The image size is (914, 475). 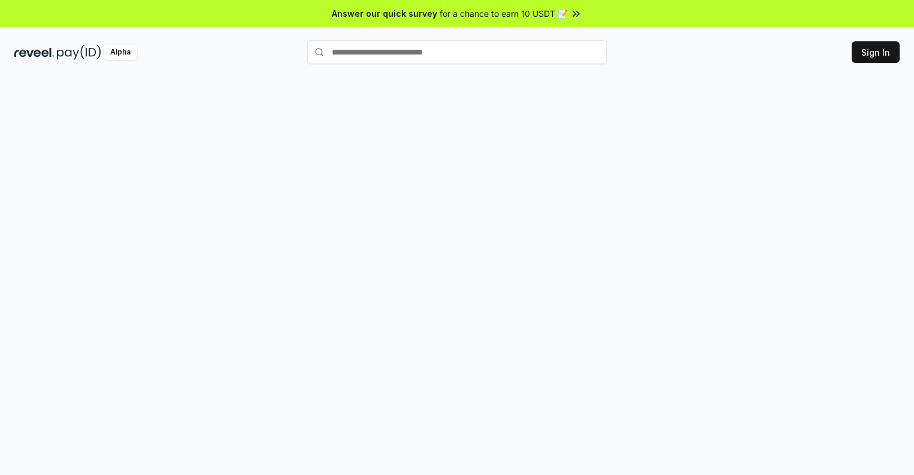 I want to click on button: Sign In, so click(x=876, y=52).